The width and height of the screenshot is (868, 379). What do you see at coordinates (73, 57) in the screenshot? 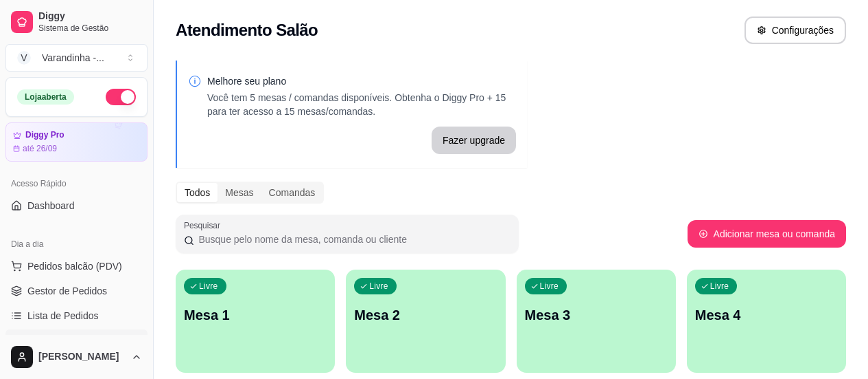
I see `div: Varandinha - ...` at bounding box center [73, 57].